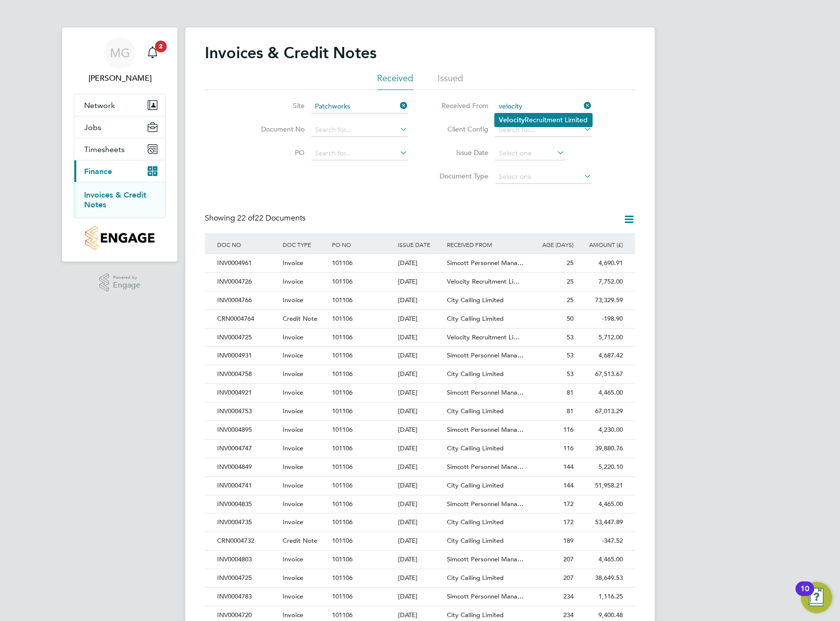  Describe the element at coordinates (120, 144) in the screenshot. I see `nav: Main navigation` at that location.